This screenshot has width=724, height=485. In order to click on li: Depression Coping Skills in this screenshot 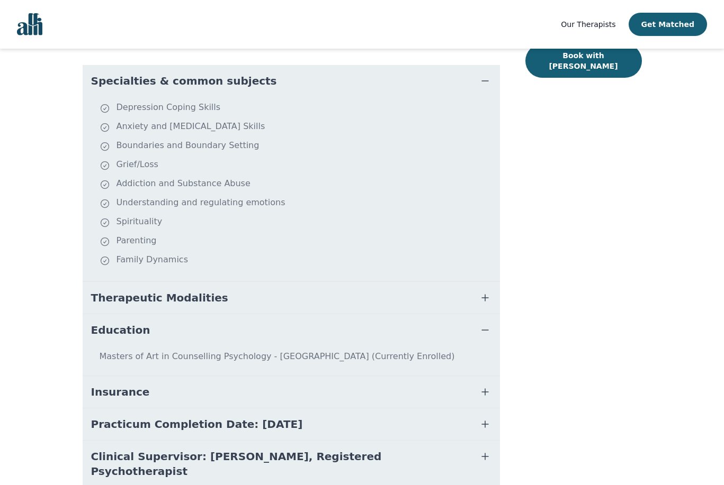, I will do `click(298, 109)`.